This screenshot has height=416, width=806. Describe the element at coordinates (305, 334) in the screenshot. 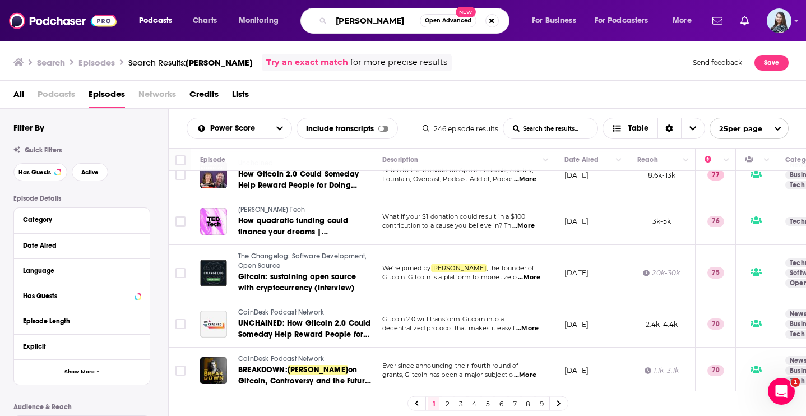

I see `span: UNCHAINED: How Gitcoin 2.0 Could Someday Help Reward People for Doing Good` at that location.